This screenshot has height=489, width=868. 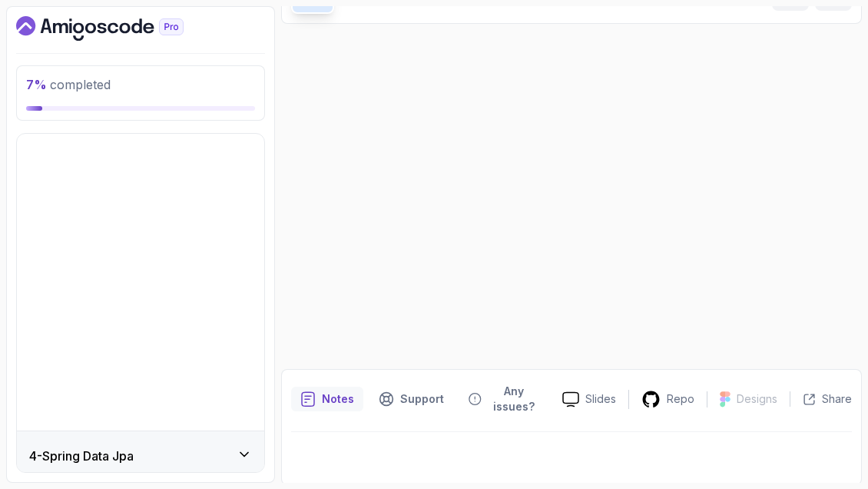 I want to click on p: Any issues?, so click(x=513, y=399).